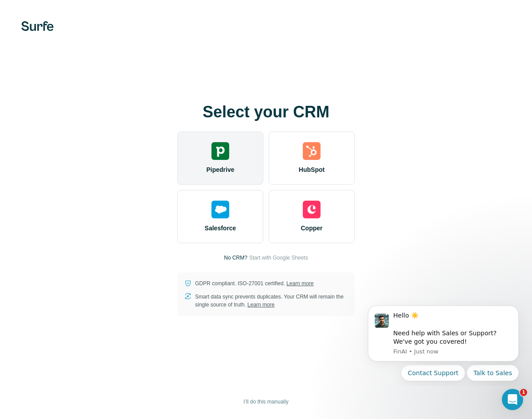 This screenshot has width=532, height=419. Describe the element at coordinates (89, 75) in the screenshot. I see `div: Quick reply options` at that location.